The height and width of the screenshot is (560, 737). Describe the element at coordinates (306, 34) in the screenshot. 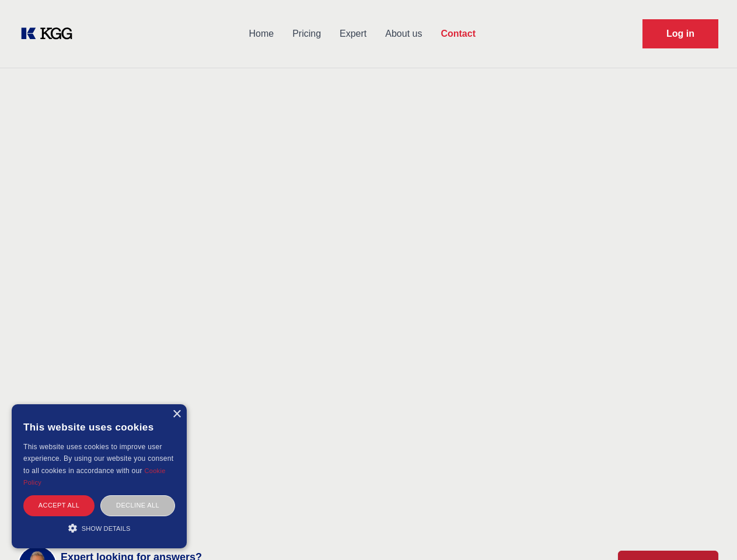

I see `a: Pricing` at that location.